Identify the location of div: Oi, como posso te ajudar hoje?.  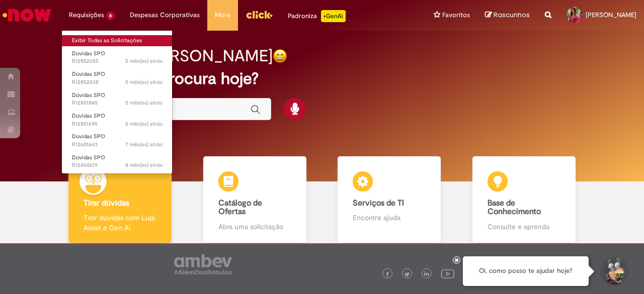
(526, 271).